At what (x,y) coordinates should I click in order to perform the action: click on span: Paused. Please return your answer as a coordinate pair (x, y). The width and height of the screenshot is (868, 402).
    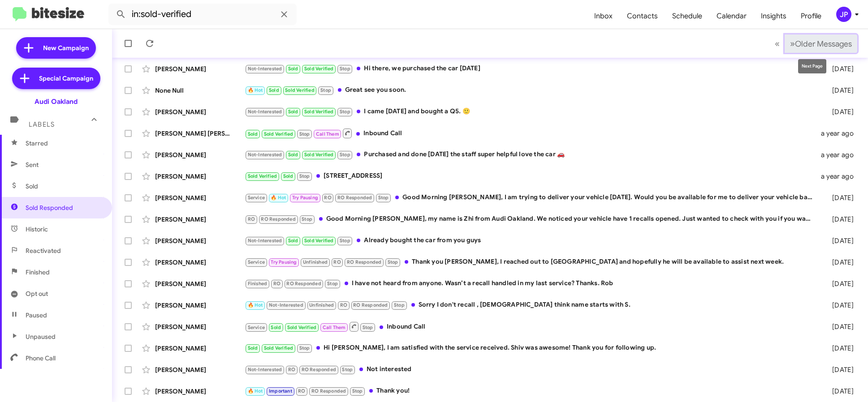
    Looking at the image, I should click on (36, 315).